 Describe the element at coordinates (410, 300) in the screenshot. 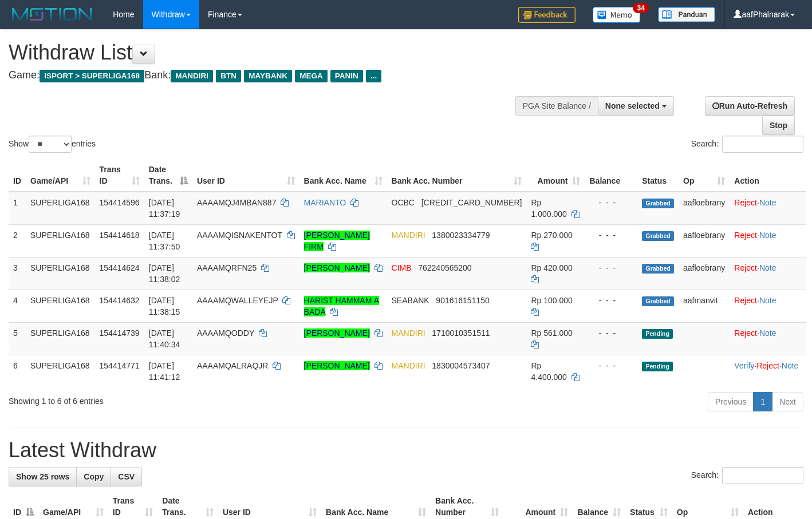

I see `span: SEABANK` at that location.